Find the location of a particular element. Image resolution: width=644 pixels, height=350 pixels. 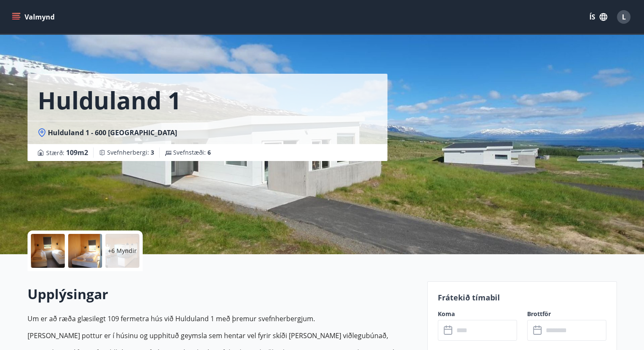

span: Stærð : is located at coordinates (67, 153).